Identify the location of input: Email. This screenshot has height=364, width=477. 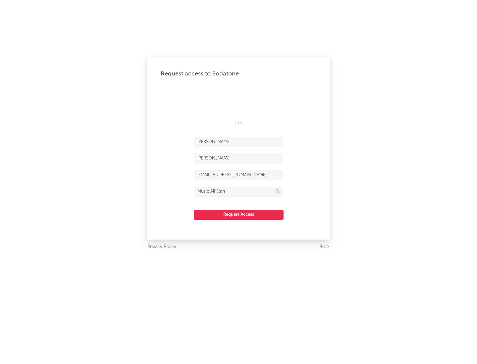
(238, 175).